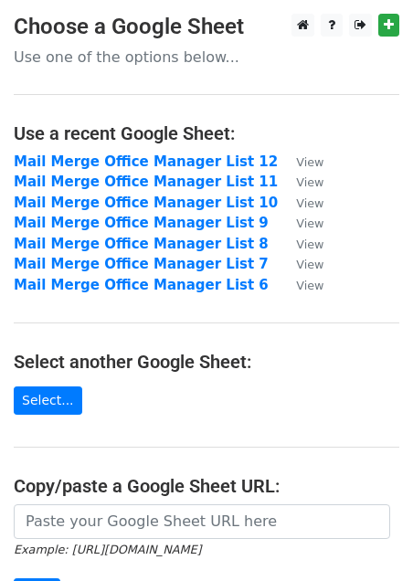 The image size is (413, 581). Describe the element at coordinates (48, 400) in the screenshot. I see `a: Select...` at that location.